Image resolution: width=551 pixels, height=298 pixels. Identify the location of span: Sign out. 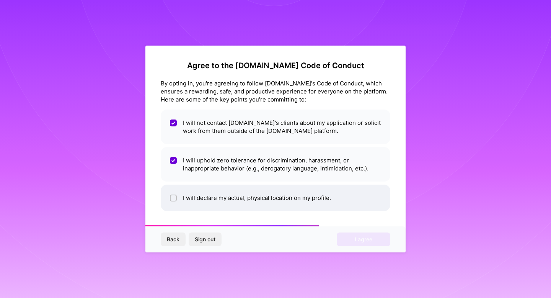
(205, 239).